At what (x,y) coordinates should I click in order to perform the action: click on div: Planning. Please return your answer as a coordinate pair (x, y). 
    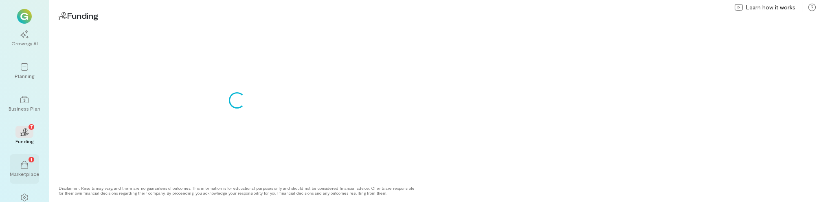
    Looking at the image, I should click on (24, 76).